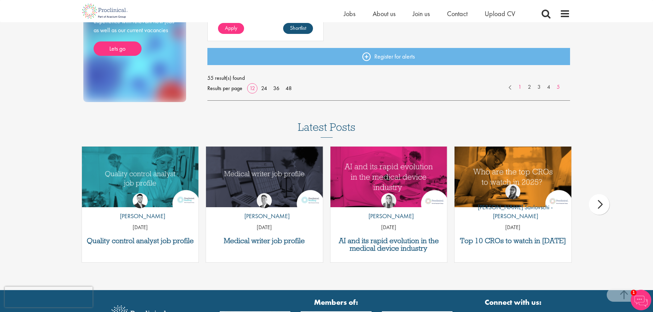 The width and height of the screenshot is (653, 312). What do you see at coordinates (389, 177) in the screenshot?
I see `img: AI and Its Impact on the Medical Device Industry | Proclinical` at bounding box center [389, 177].